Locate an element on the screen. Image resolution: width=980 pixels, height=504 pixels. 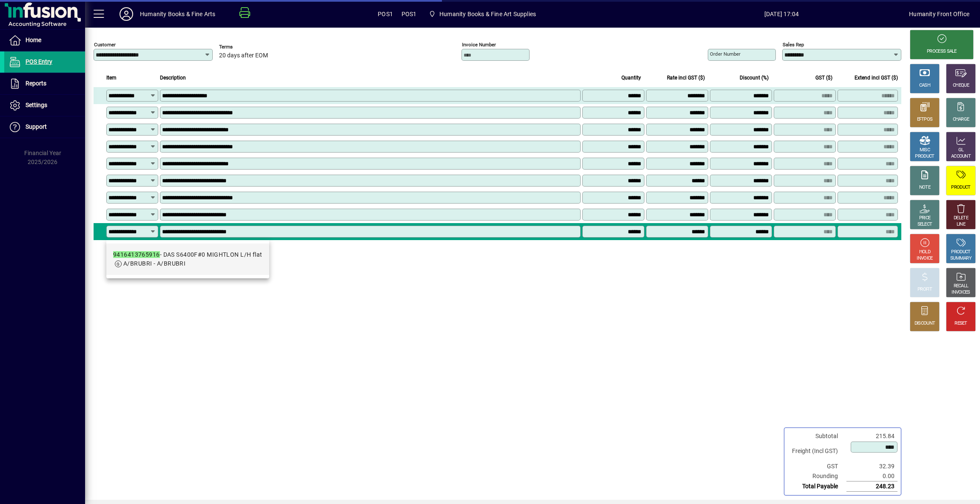
span: Support is located at coordinates (36, 127).